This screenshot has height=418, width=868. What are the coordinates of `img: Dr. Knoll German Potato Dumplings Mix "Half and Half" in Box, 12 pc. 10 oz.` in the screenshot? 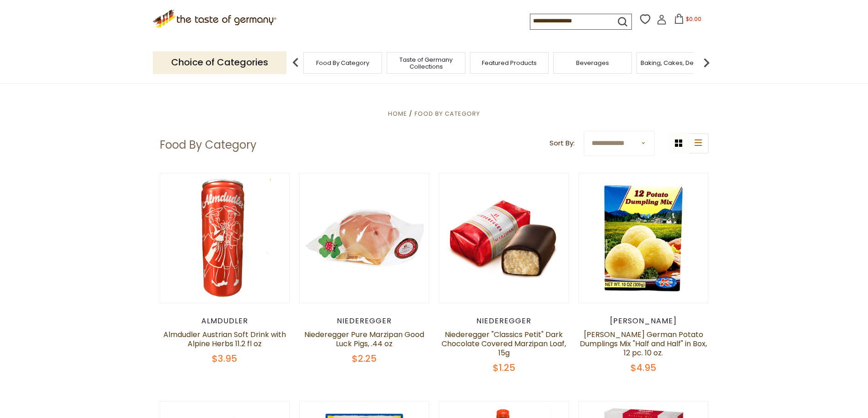 It's located at (643, 238).